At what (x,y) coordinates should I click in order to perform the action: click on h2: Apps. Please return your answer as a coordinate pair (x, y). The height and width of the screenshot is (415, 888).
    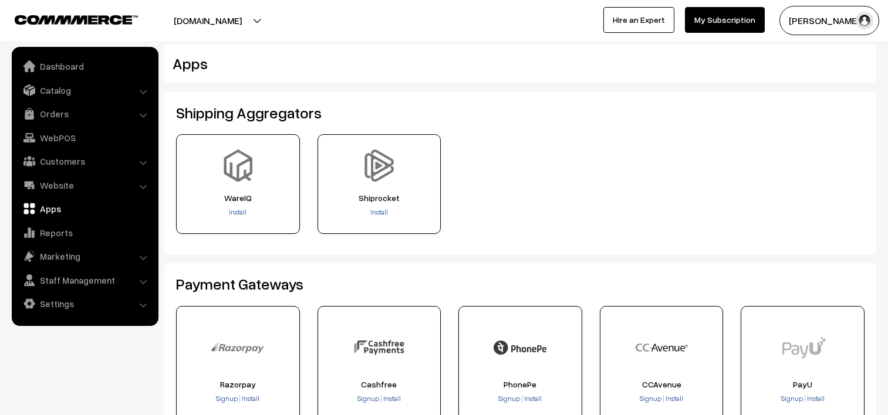
    Looking at the image, I should click on (461, 63).